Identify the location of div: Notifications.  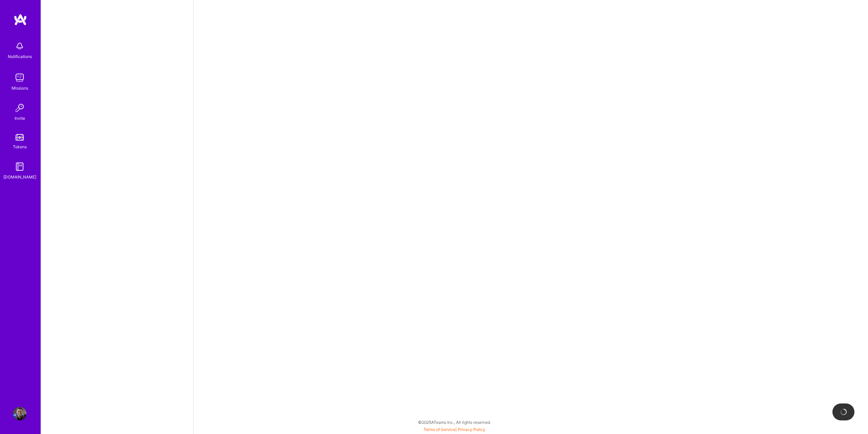
(20, 57).